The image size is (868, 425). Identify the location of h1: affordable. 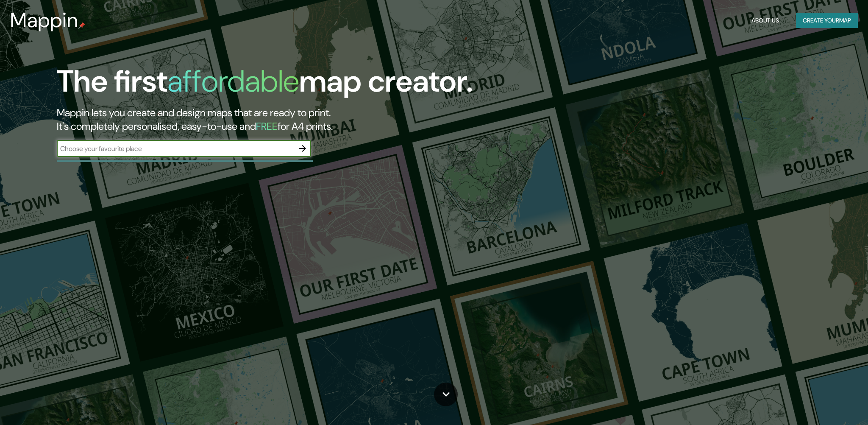
(233, 81).